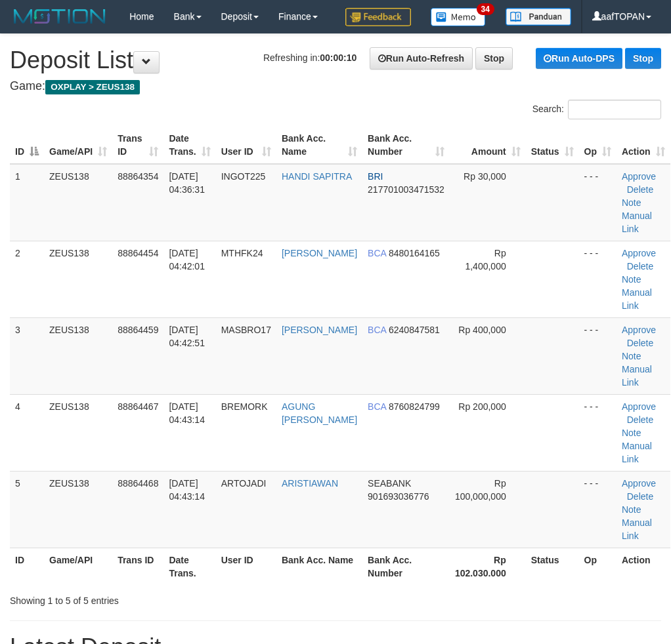 Image resolution: width=671 pixels, height=644 pixels. Describe the element at coordinates (27, 145) in the screenshot. I see `th: ID: activate to sort column descending` at that location.